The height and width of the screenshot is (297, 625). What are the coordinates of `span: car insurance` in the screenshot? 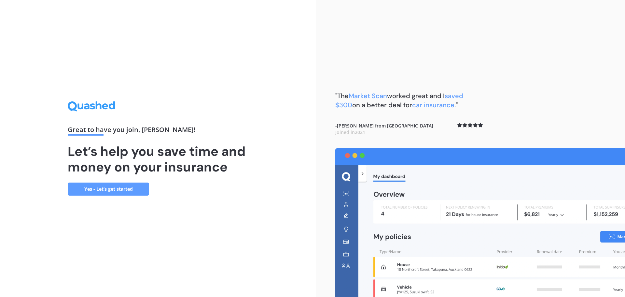 It's located at (434, 105).